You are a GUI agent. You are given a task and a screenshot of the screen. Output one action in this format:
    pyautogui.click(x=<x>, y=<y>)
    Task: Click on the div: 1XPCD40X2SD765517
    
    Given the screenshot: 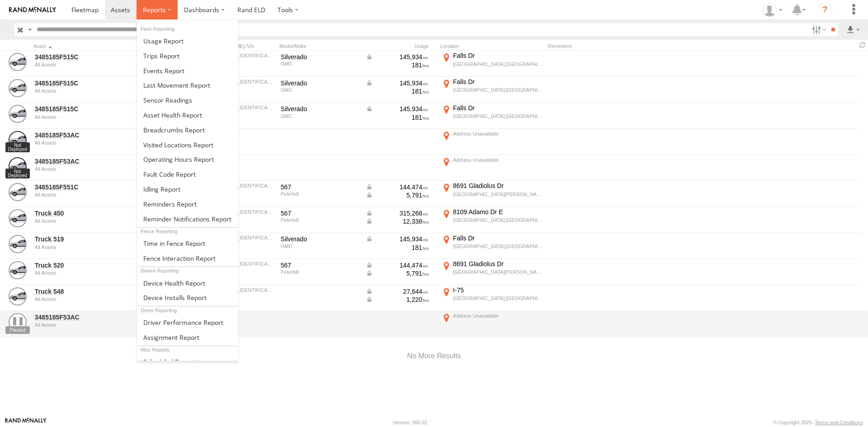 What is the action you would take?
    pyautogui.click(x=240, y=290)
    